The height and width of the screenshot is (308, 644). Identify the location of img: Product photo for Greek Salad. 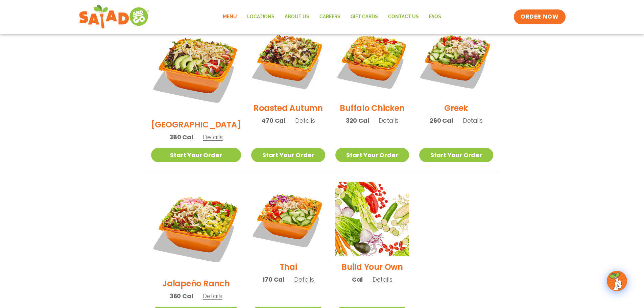
(456, 60).